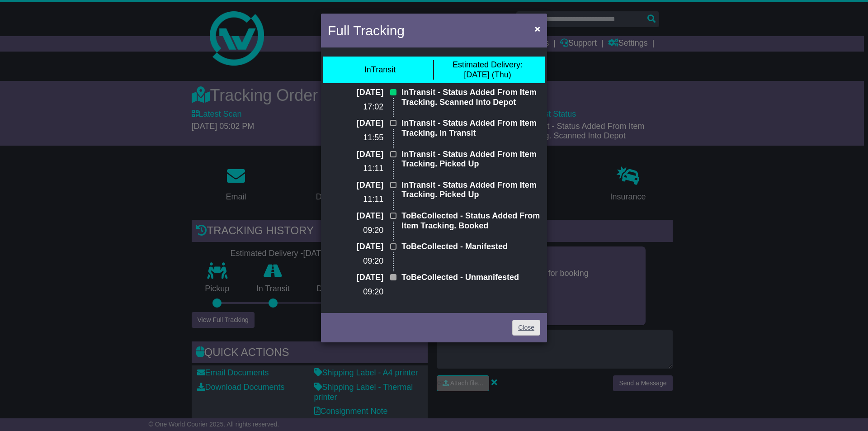 Image resolution: width=868 pixels, height=431 pixels. Describe the element at coordinates (471, 128) in the screenshot. I see `p: InTransit - Status Added From Item Tracking. In Transit` at that location.